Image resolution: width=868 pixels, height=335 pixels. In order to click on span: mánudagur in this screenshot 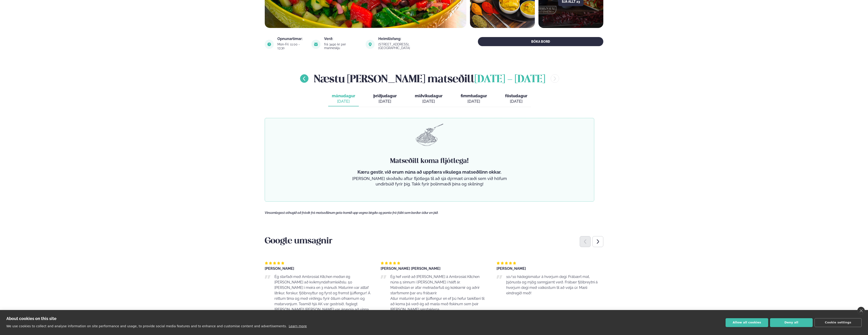, I will do `click(343, 95)`.